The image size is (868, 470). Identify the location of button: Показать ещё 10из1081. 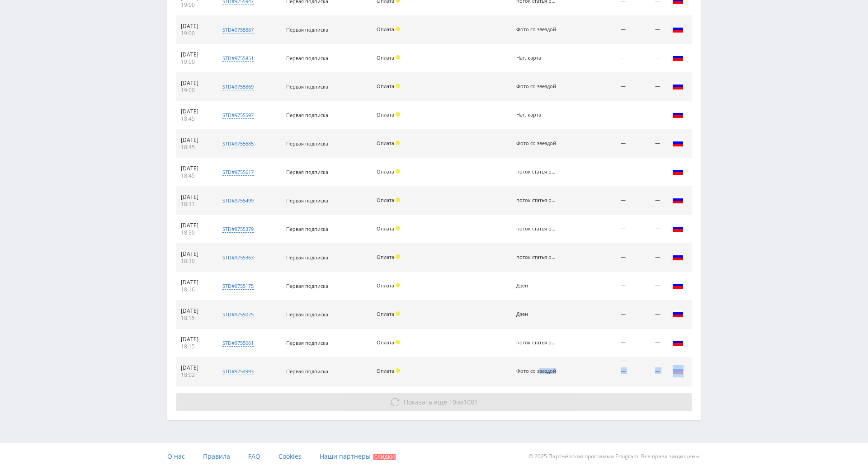
(434, 402).